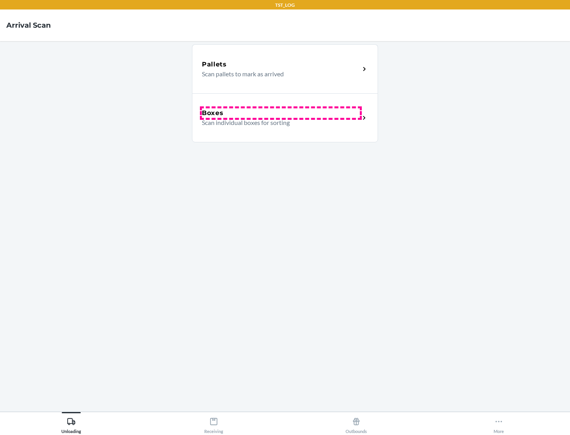  Describe the element at coordinates (285, 69) in the screenshot. I see `a: PalletsScan pallets to mark as arrived` at that location.